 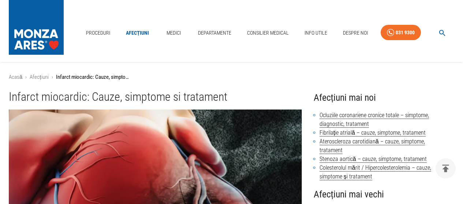 What do you see at coordinates (372, 133) in the screenshot?
I see `a: Fibrilație atrială – cauze, simptome, tratament` at bounding box center [372, 133].